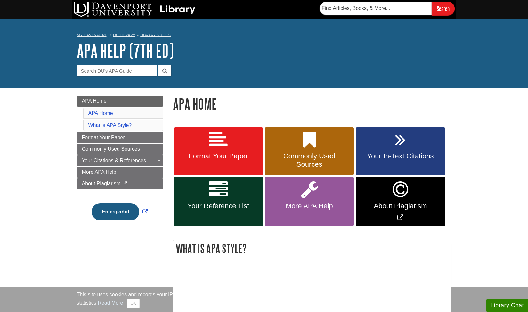 The width and height of the screenshot is (528, 312). I want to click on a: My Davenport, so click(92, 35).